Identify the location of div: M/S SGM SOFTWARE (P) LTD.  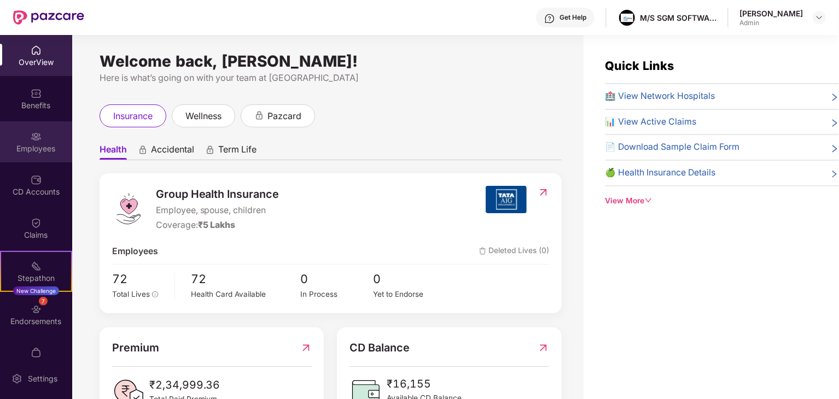
(678, 18).